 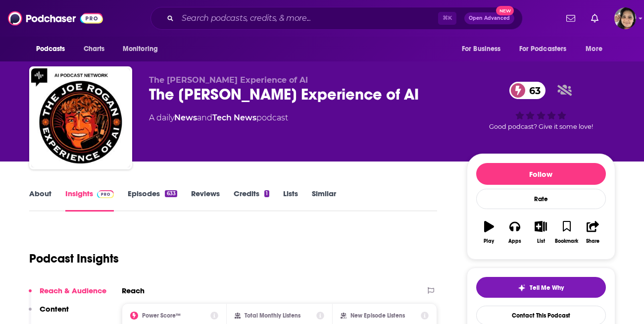 I want to click on span: For Business, so click(x=481, y=49).